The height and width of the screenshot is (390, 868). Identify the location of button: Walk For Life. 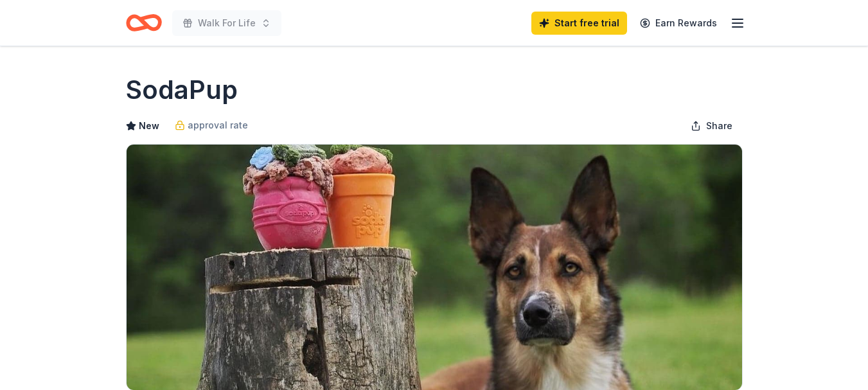
(227, 23).